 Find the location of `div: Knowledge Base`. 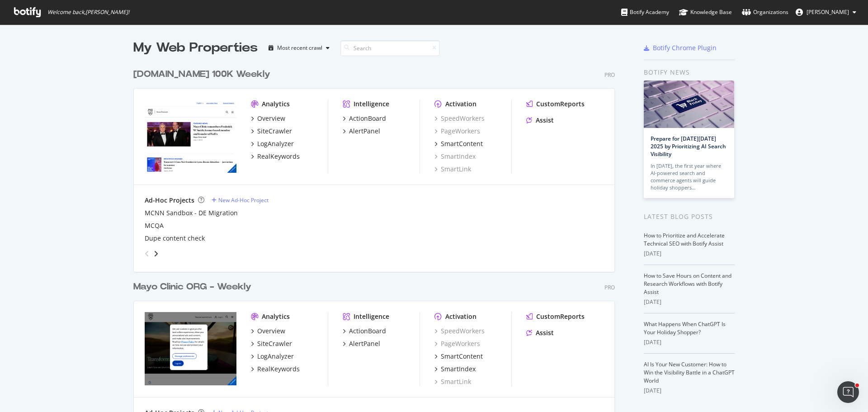

div: Knowledge Base is located at coordinates (705, 12).